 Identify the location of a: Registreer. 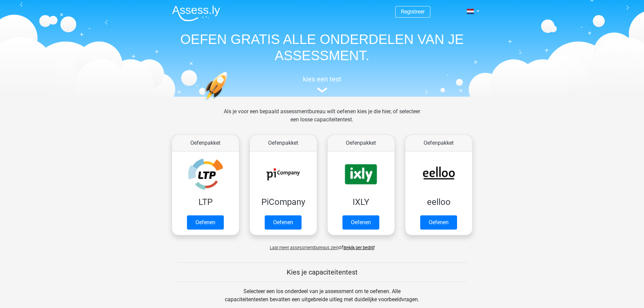
(413, 11).